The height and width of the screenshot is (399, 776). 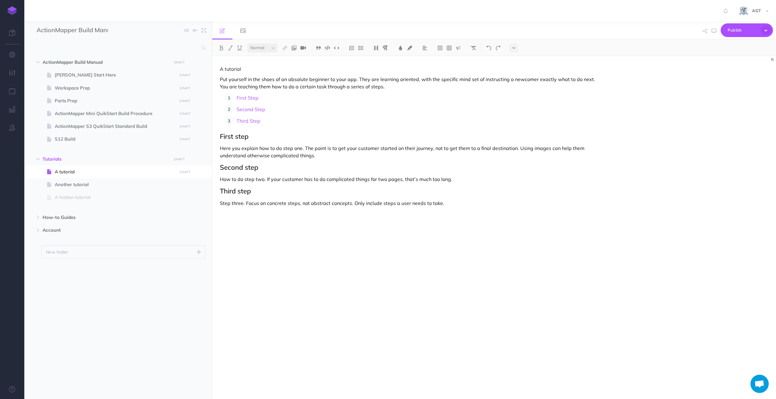 I want to click on span: How-to Guides, so click(x=105, y=218).